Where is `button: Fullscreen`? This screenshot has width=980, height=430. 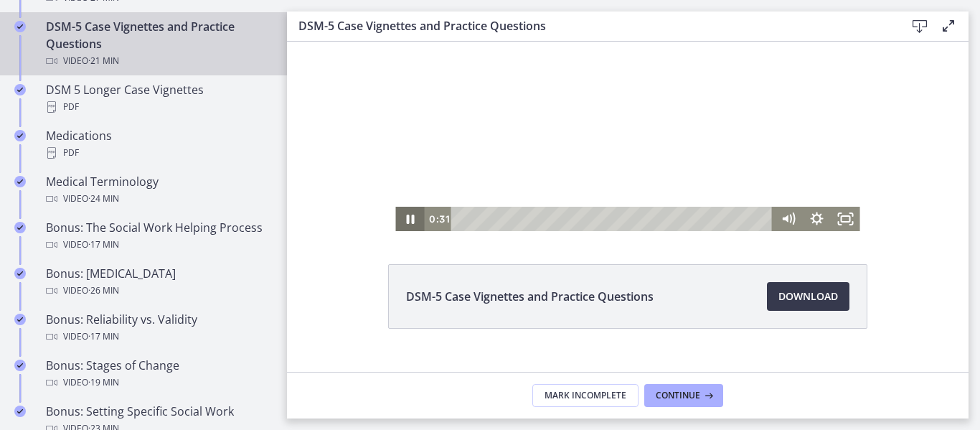
button: Fullscreen is located at coordinates (558, 249).